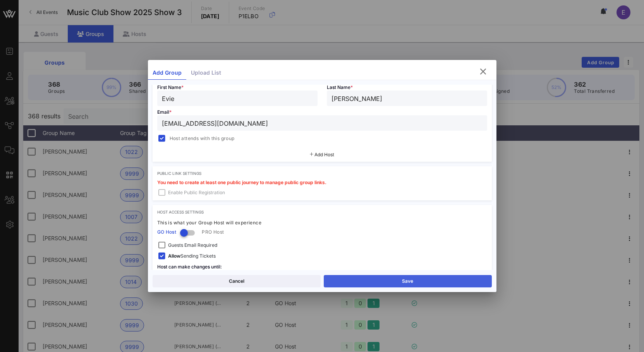 This screenshot has height=352, width=644. I want to click on span: Sending Tickets, so click(192, 256).